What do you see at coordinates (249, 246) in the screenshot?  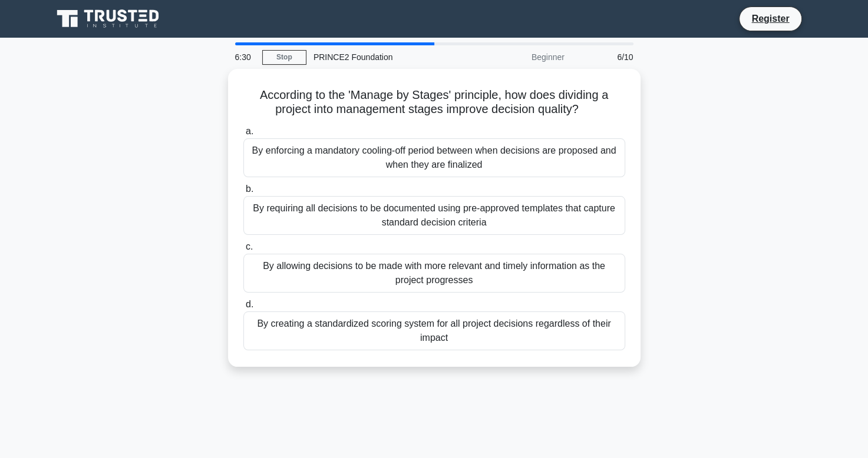 I see `span: c.` at bounding box center [249, 246].